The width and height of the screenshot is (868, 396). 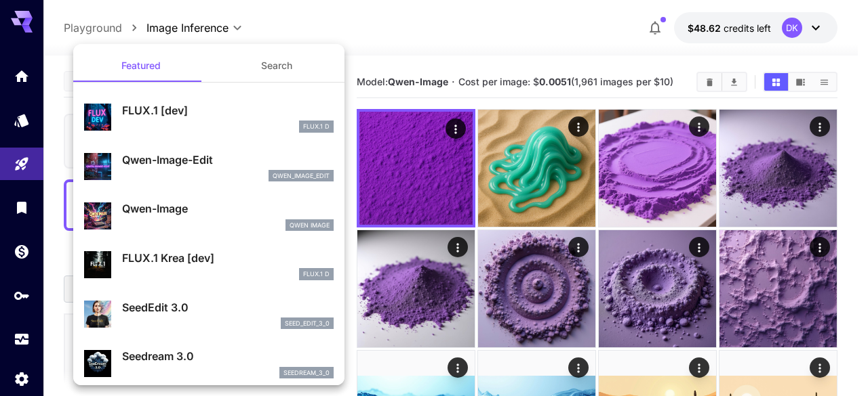 What do you see at coordinates (228, 111) in the screenshot?
I see `p: FLUX.1 [dev]` at bounding box center [228, 111].